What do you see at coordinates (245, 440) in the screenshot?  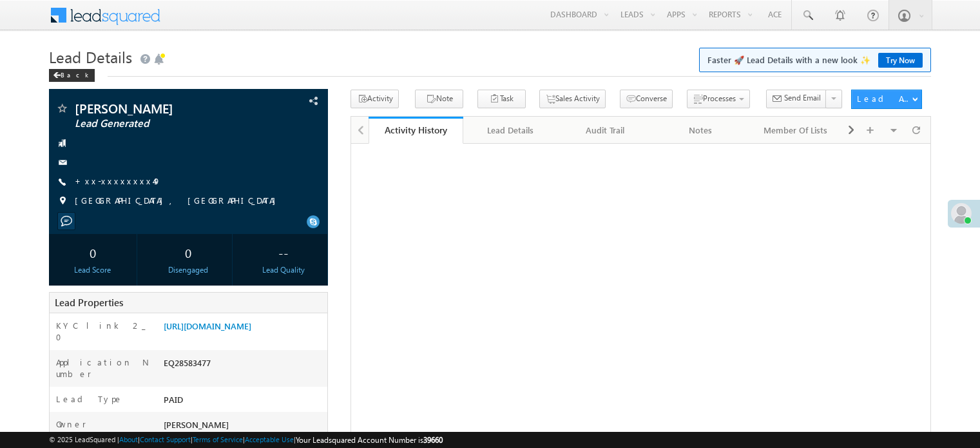 I see `span: © 2025 LeadSquared | | | | |` at bounding box center [245, 440].